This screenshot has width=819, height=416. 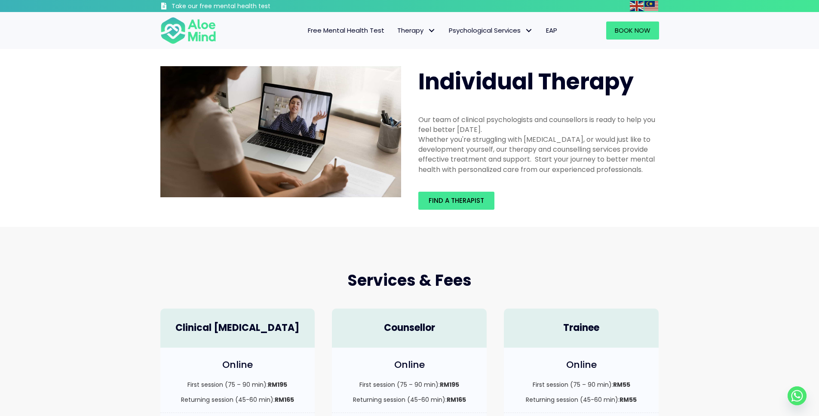 I want to click on span: Individual Therapy, so click(x=526, y=81).